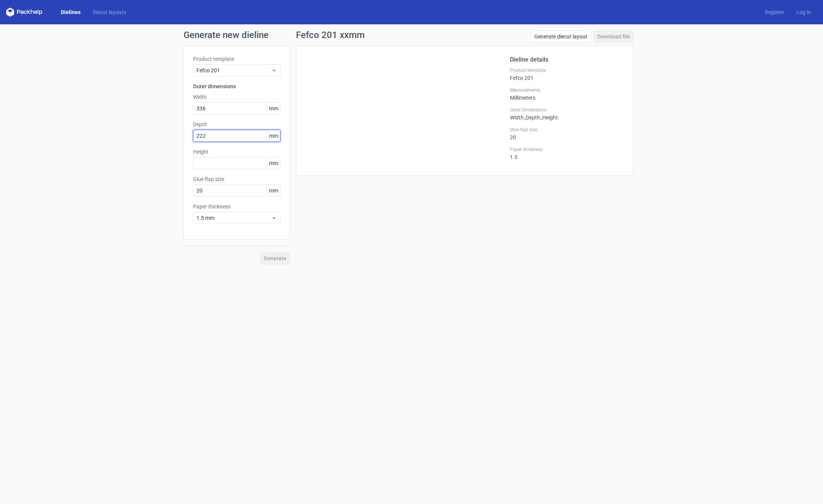 This screenshot has height=504, width=823. I want to click on span: Fefco 201, so click(233, 71).